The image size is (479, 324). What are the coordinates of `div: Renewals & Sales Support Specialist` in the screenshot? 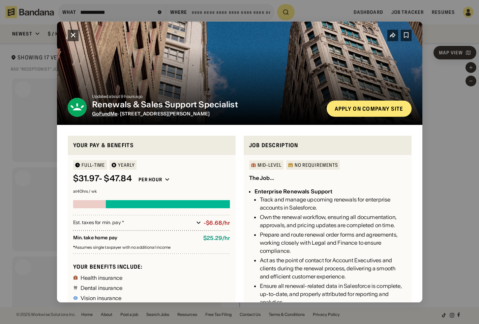 It's located at (207, 104).